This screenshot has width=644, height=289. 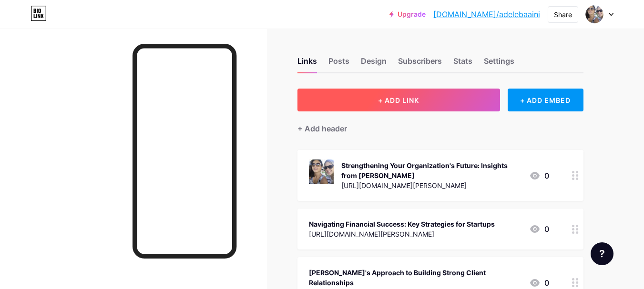 What do you see at coordinates (322, 128) in the screenshot?
I see `div: + Add header` at bounding box center [322, 128].